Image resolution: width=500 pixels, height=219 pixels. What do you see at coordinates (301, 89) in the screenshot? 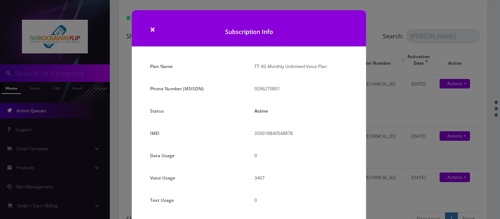
I see `p: 9296270801` at bounding box center [301, 89].